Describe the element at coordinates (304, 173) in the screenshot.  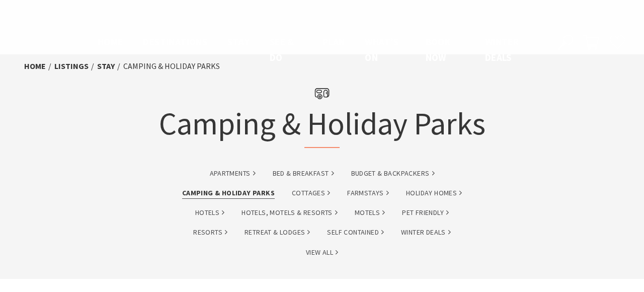
I see `a: Bed & Breakfast` at that location.